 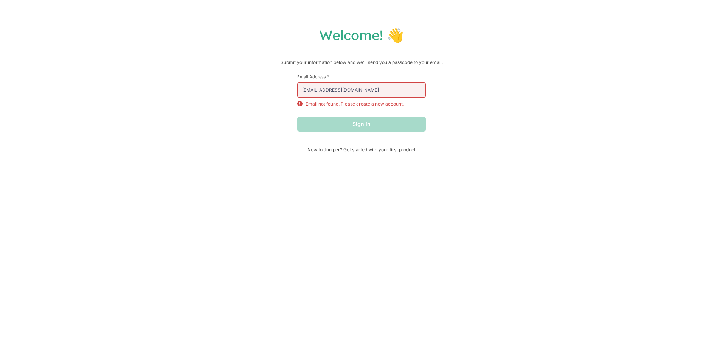 I want to click on label: Email Address, so click(x=361, y=76).